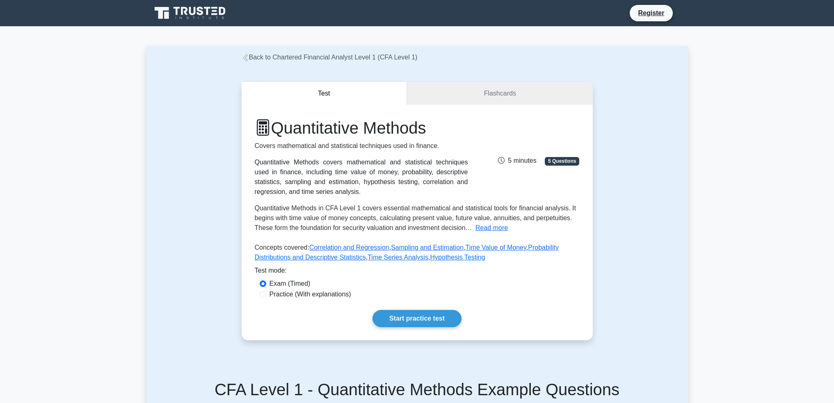 The image size is (834, 403). What do you see at coordinates (458, 257) in the screenshot?
I see `a: Hypothesis Testing` at bounding box center [458, 257].